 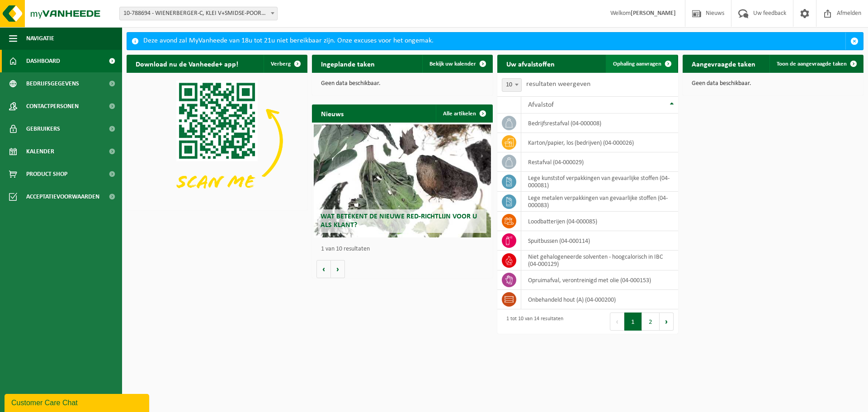 What do you see at coordinates (348, 63) in the screenshot?
I see `h2: Ingeplande taken` at bounding box center [348, 63].